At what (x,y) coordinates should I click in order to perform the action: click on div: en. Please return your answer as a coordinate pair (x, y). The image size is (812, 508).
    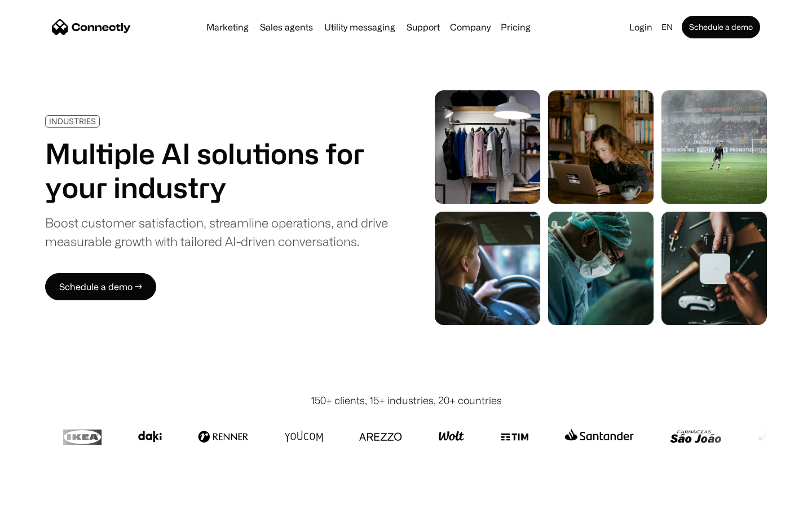
    Looking at the image, I should click on (667, 27).